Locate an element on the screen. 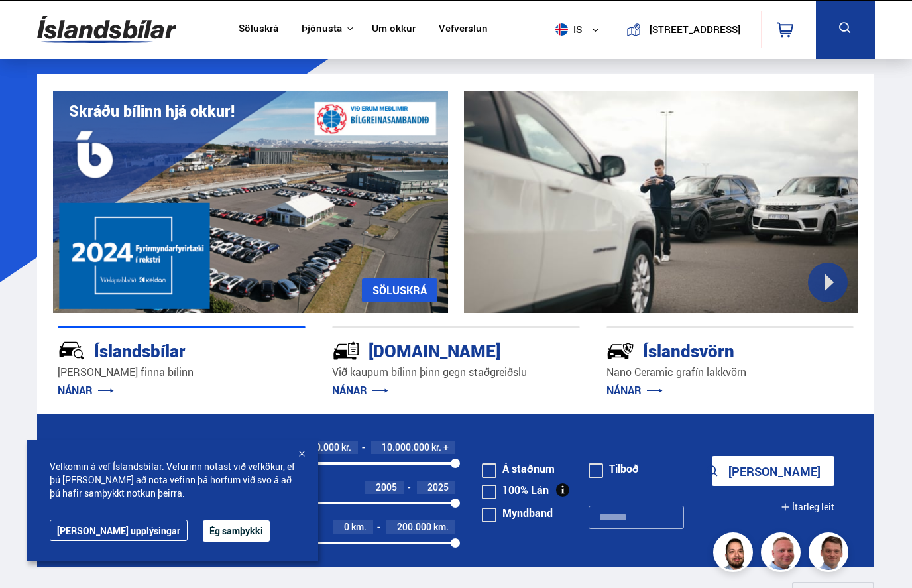 The width and height of the screenshot is (912, 588). div: Íslandsvörn is located at coordinates (707, 350).